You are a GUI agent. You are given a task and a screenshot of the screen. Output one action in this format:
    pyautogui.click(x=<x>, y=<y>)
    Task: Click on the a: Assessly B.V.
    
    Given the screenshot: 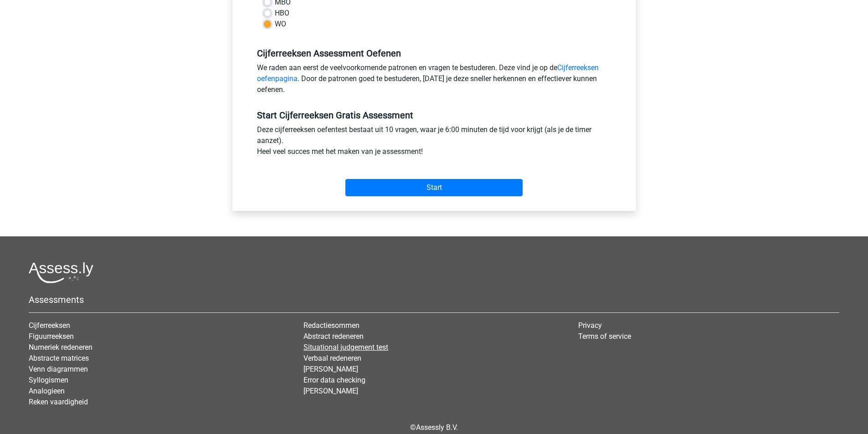 What is the action you would take?
    pyautogui.click(x=437, y=427)
    